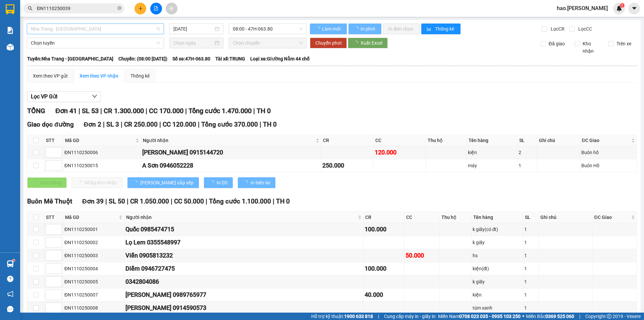 The image size is (644, 320). Describe the element at coordinates (497, 269) in the screenshot. I see `div: kiện(đt)` at that location.